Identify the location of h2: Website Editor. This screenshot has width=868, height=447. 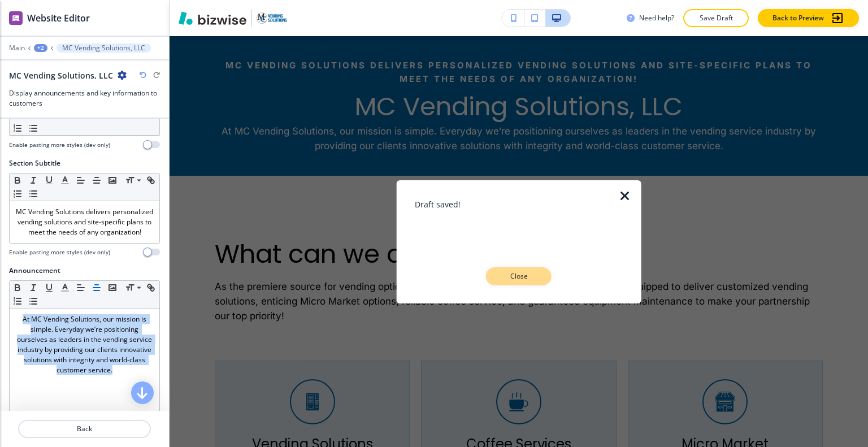
(58, 18).